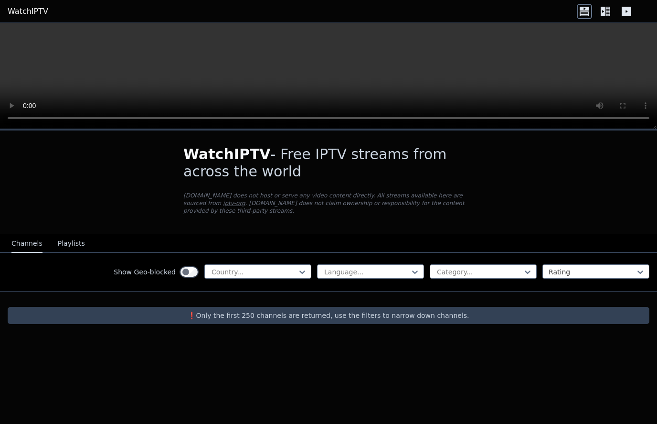 The image size is (657, 424). Describe the element at coordinates (28, 11) in the screenshot. I see `a: WatchIPTV` at that location.